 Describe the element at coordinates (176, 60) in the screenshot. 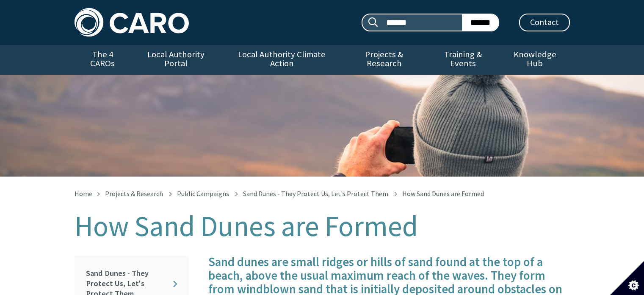

I see `a: Local Authority Portal` at that location.